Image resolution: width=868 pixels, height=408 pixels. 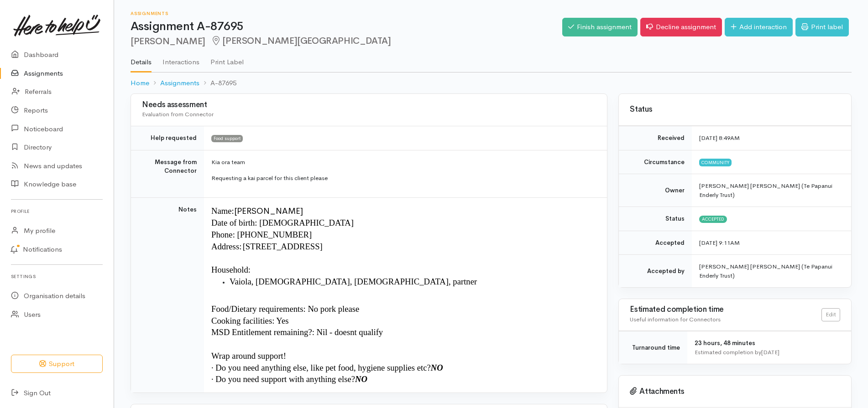 What do you see at coordinates (57, 211) in the screenshot?
I see `h6: Profile` at bounding box center [57, 211].